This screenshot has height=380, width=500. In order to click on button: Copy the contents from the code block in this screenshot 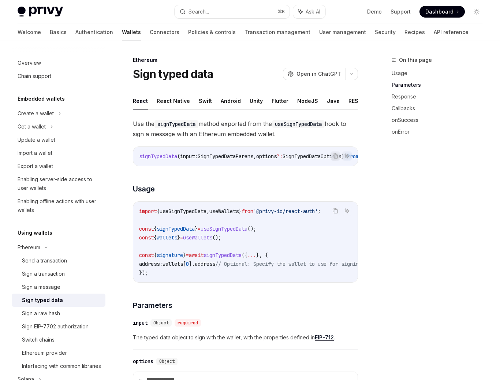, I will do `click(335, 156)`.